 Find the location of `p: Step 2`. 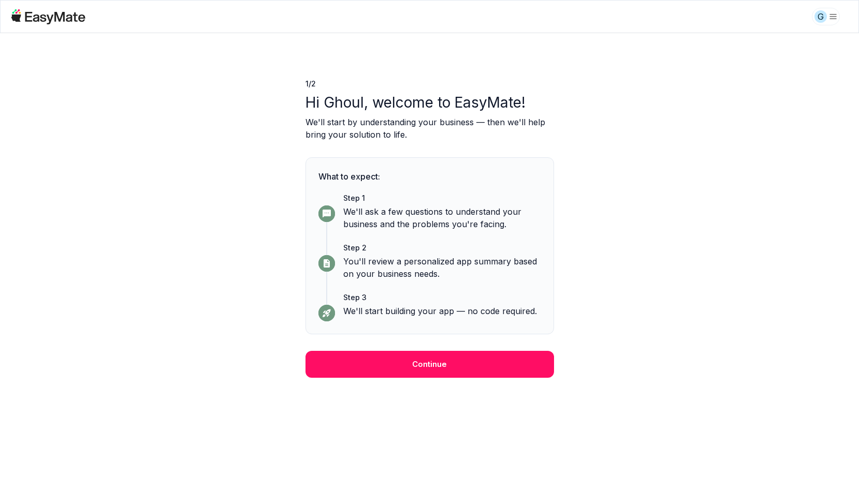

p: Step 2 is located at coordinates (442, 248).